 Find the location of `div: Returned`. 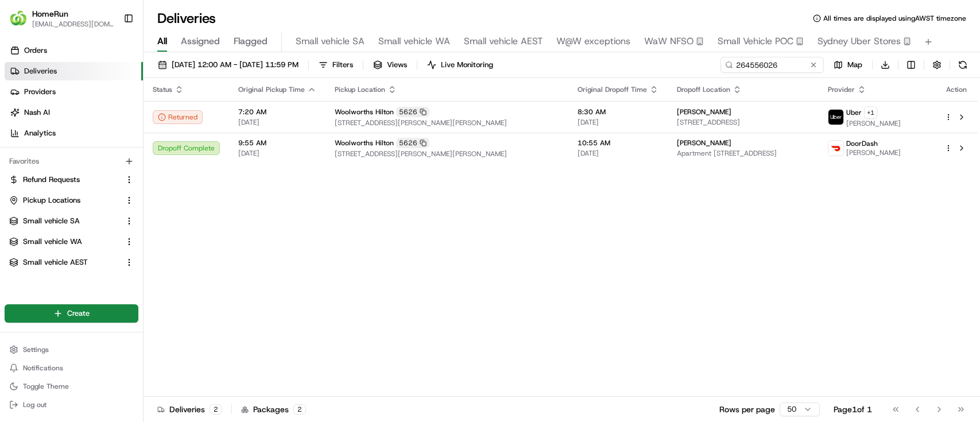

div: Returned is located at coordinates (177, 117).